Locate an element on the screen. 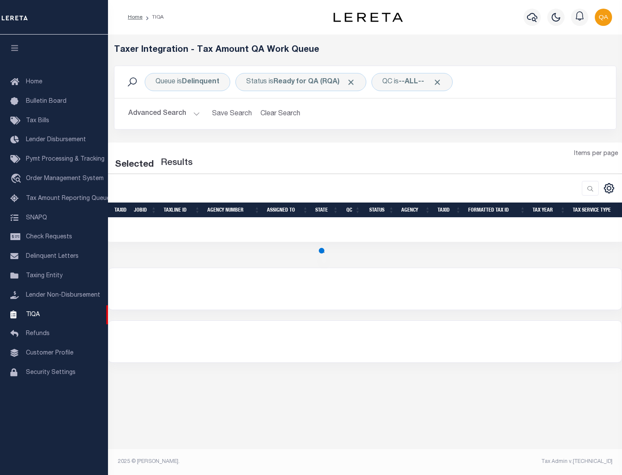 This screenshot has width=622, height=475. th: Formatted Tax ID is located at coordinates (497, 210).